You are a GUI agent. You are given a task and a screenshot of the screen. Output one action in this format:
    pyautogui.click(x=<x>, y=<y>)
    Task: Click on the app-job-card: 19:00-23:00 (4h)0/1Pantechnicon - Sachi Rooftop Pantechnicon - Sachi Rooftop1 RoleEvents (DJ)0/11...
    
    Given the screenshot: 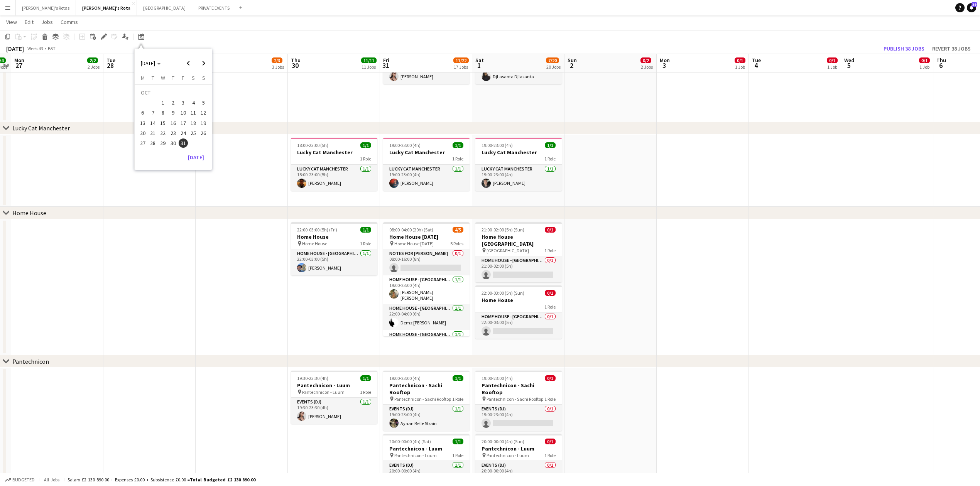 What is the action you would take?
    pyautogui.click(x=519, y=401)
    